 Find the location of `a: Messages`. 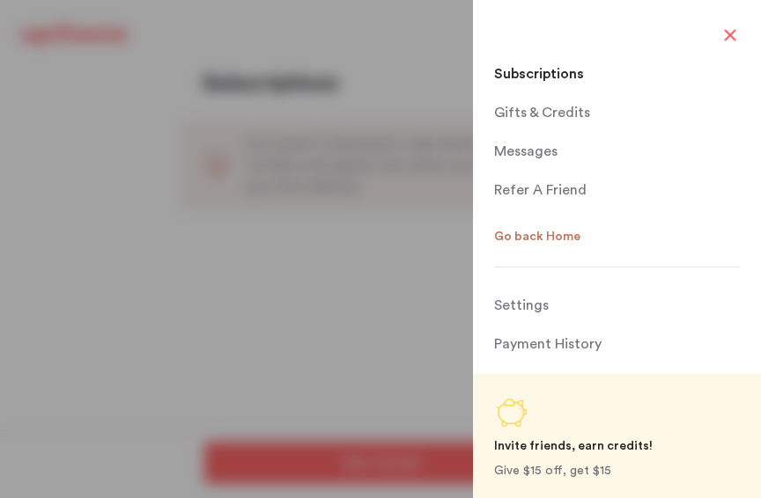

a: Messages is located at coordinates (616, 151).